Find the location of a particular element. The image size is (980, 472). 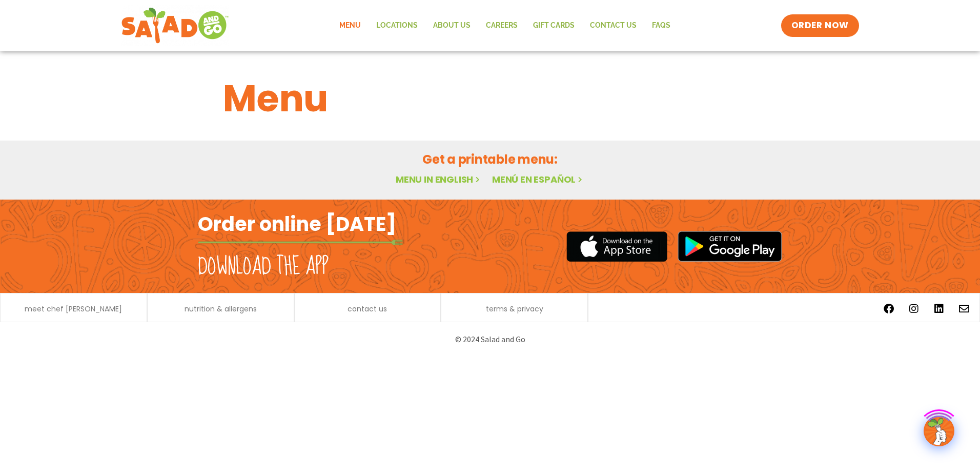

nav: Menu is located at coordinates (504, 26).